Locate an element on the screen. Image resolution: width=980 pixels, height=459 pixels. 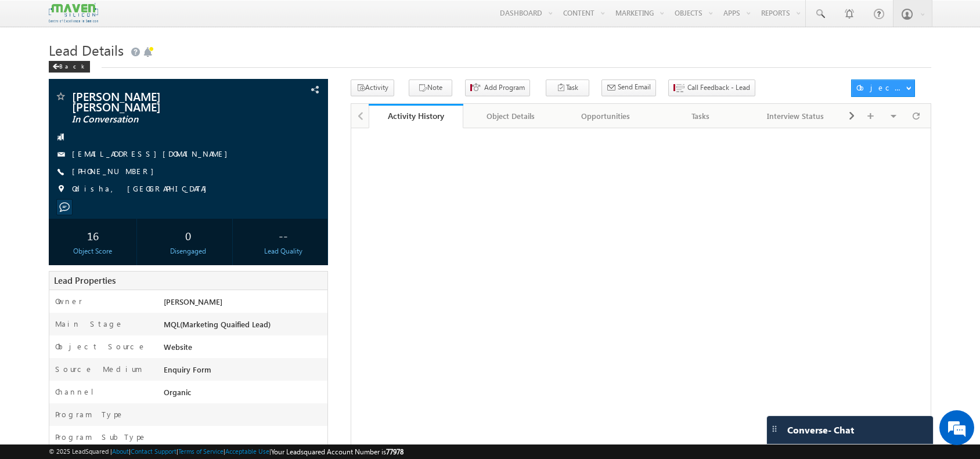
button: Object Actions is located at coordinates (883, 88).